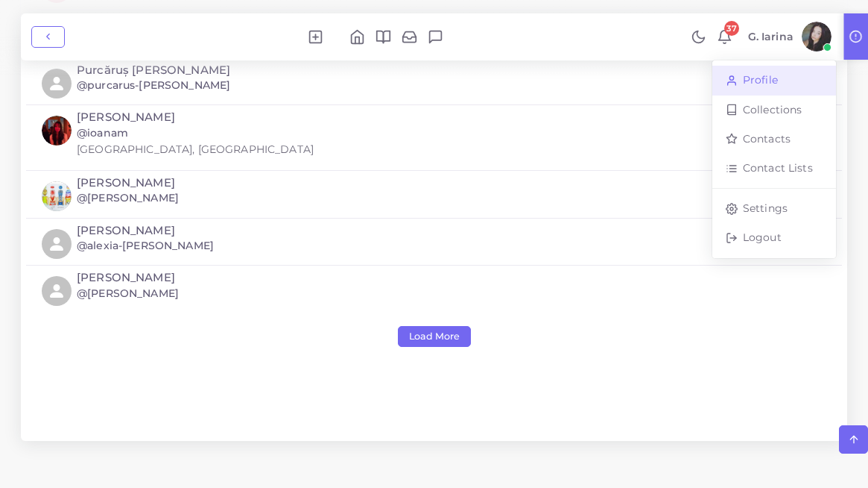 The width and height of the screenshot is (868, 488). Describe the element at coordinates (196, 133) in the screenshot. I see `h6: @ioanam` at that location.